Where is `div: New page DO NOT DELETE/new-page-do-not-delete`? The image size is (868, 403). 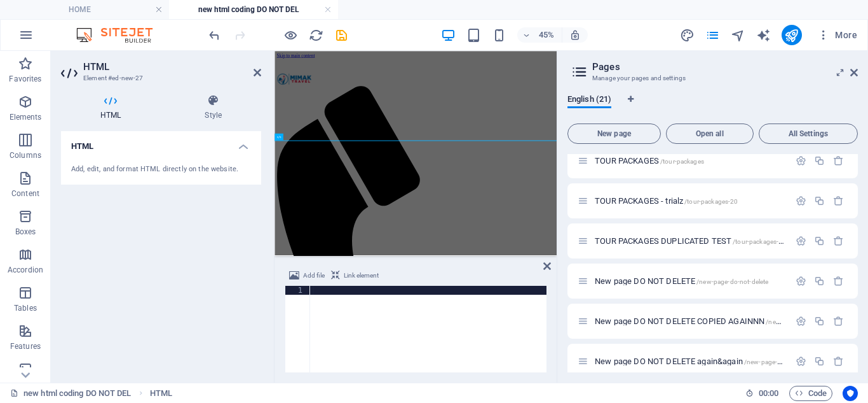
div: New page DO NOT DELETE/new-page-do-not-delete is located at coordinates (691, 281).